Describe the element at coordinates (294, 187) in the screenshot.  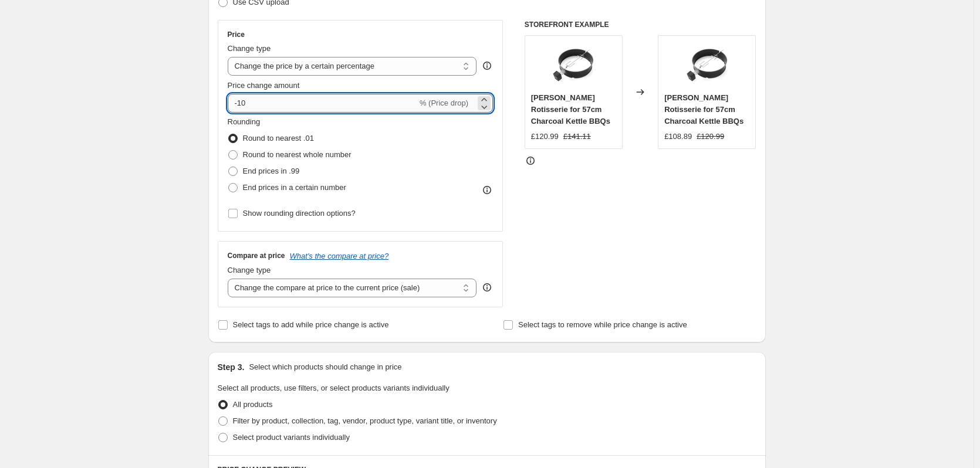
I see `span: End prices in a certain number` at that location.